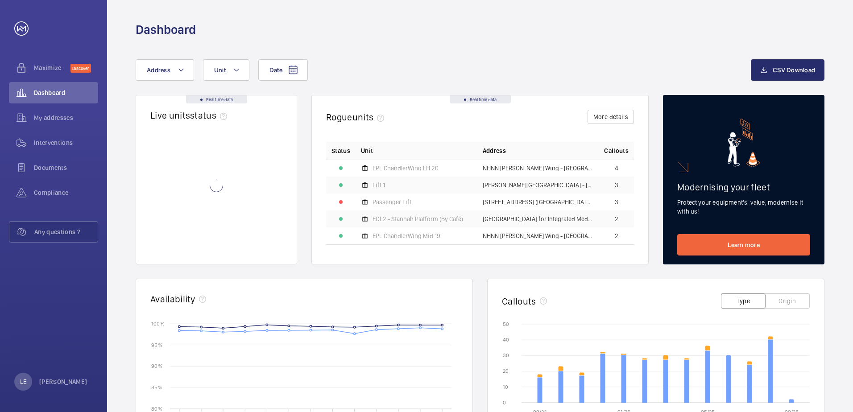 The width and height of the screenshot is (853, 412). What do you see at coordinates (787, 70) in the screenshot?
I see `button: CSV Download` at bounding box center [787, 70].